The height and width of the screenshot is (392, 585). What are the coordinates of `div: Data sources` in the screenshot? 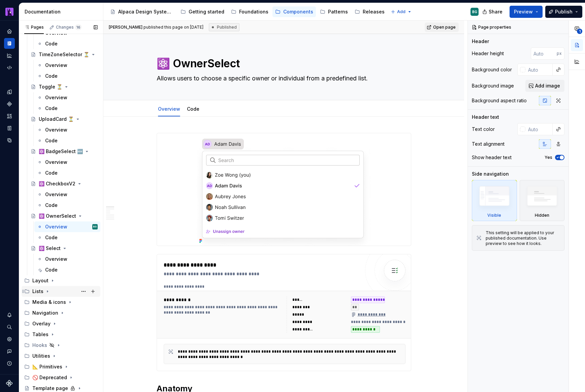 It's located at (9, 141).